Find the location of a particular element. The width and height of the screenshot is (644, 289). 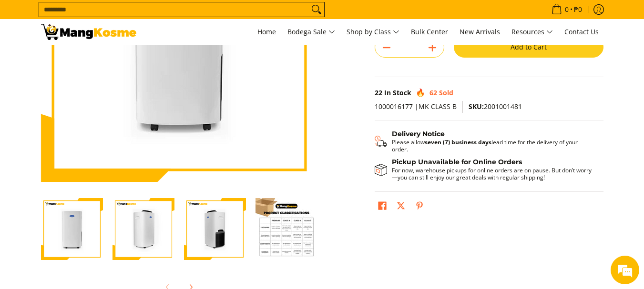

span: In Stock is located at coordinates (397, 93).